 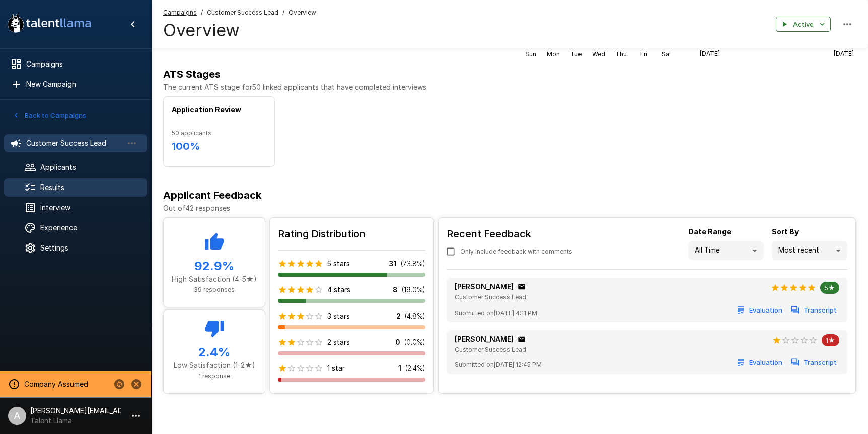 I want to click on span: Only include feedback with comments, so click(x=516, y=251).